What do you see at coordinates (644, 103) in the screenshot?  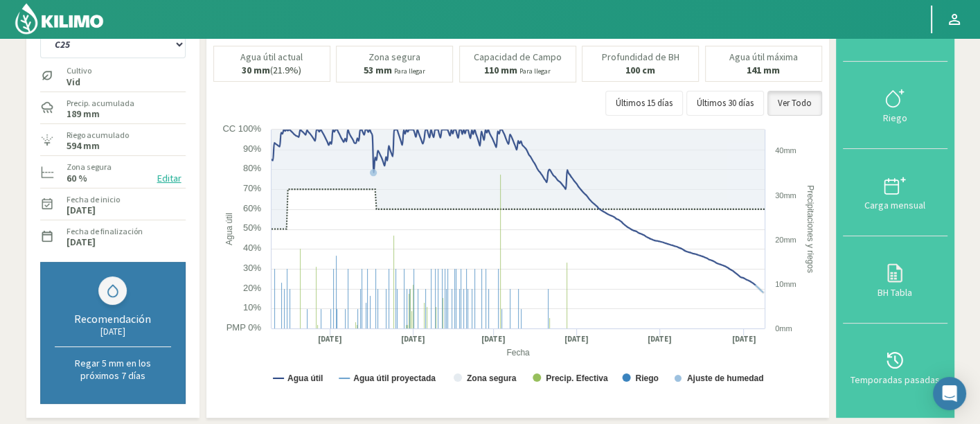 I see `button: Últimos 15 días` at bounding box center [644, 103].